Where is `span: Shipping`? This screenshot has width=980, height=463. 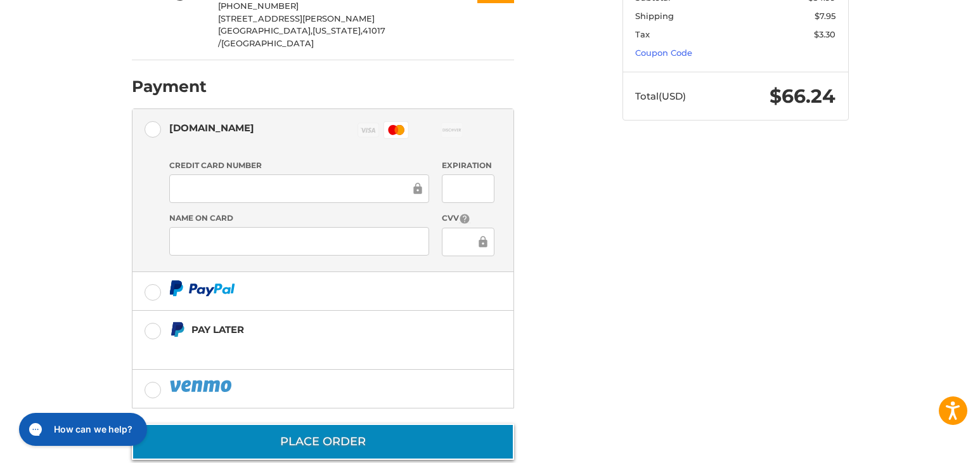 span: Shipping is located at coordinates (654, 16).